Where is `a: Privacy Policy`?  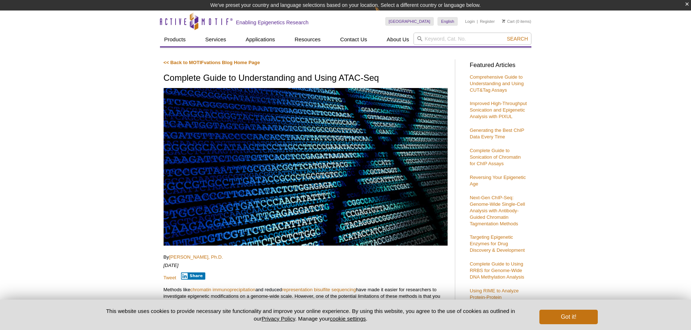 a: Privacy Policy is located at coordinates (278, 319).